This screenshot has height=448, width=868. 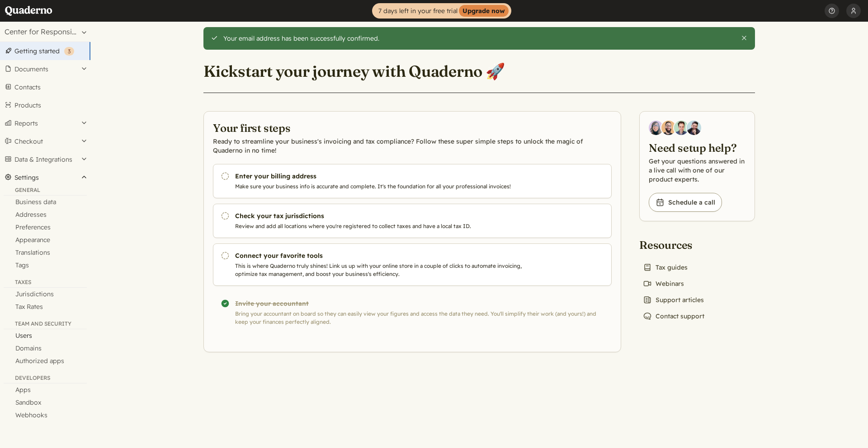 I want to click on img: Javier Rubio, DevRel at Quaderno, so click(x=694, y=128).